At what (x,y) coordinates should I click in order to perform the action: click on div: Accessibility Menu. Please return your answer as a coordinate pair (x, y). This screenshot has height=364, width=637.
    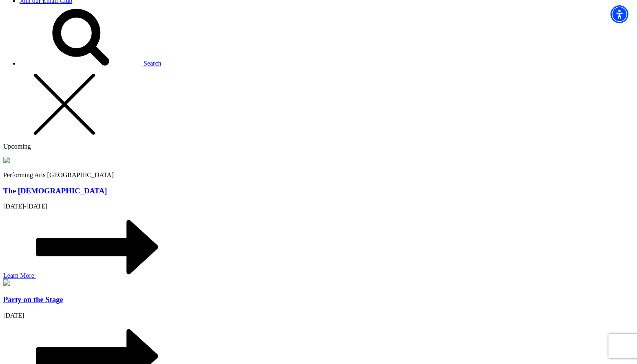
    Looking at the image, I should click on (620, 14).